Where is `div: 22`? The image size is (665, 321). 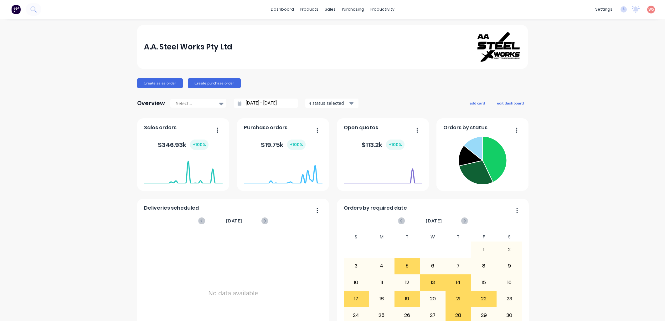 div: 22 is located at coordinates (483, 299).